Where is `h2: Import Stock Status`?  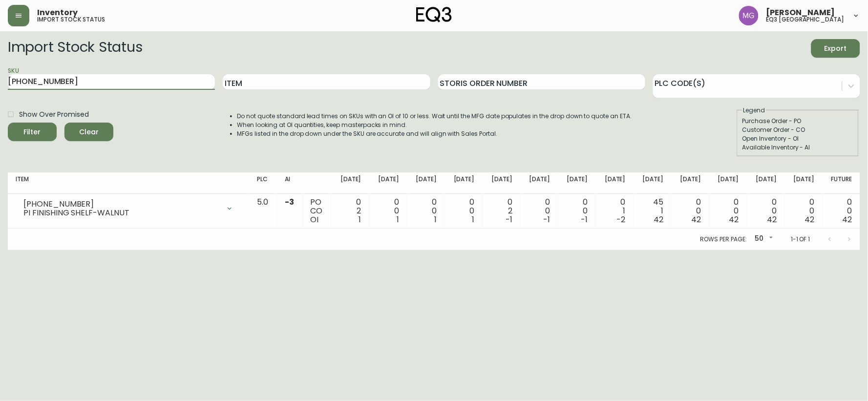
h2: Import Stock Status is located at coordinates (75, 48).